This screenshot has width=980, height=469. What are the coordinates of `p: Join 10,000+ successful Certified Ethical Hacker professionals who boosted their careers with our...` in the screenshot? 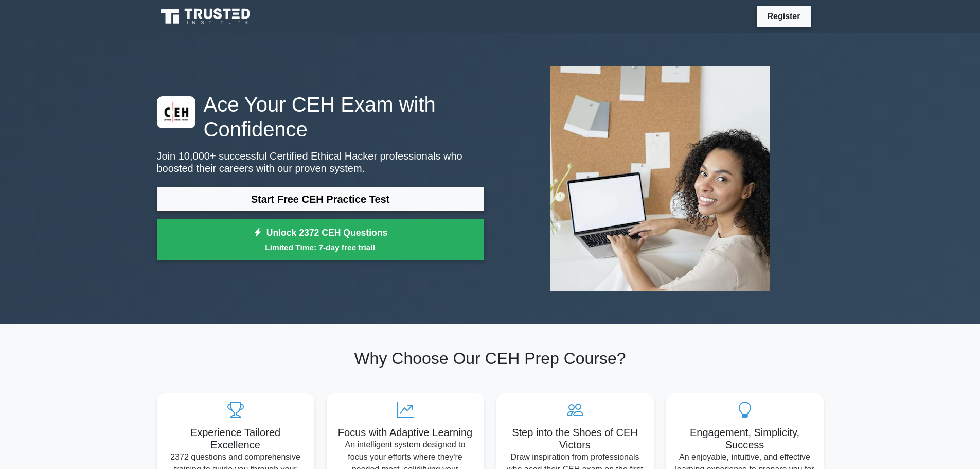 It's located at (320, 162).